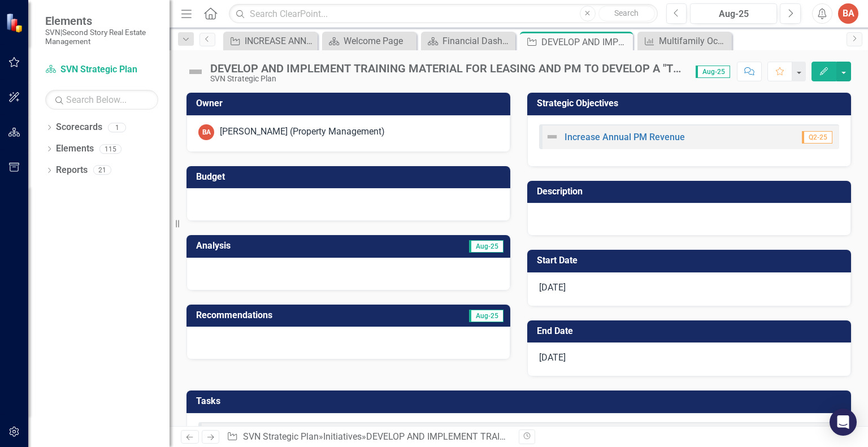  Describe the element at coordinates (520, 401) in the screenshot. I see `h3: Tasks` at that location.